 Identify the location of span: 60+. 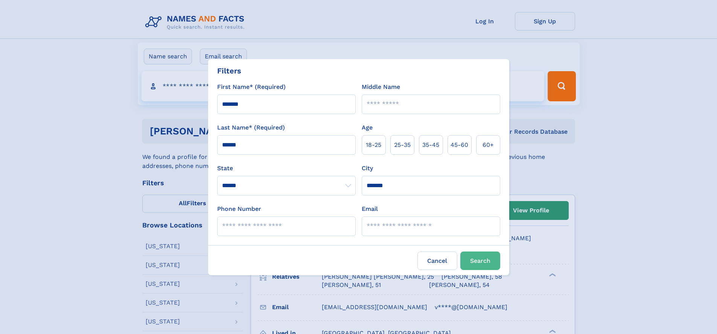
(488, 145).